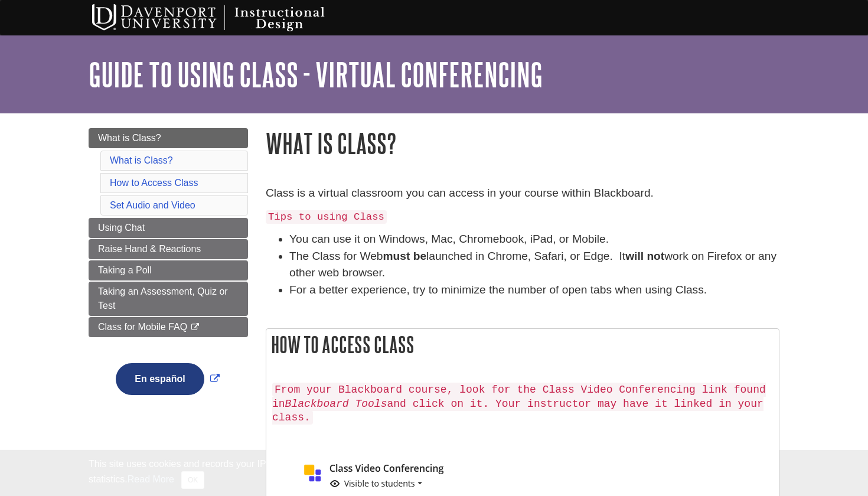  I want to click on button: En español, so click(160, 379).